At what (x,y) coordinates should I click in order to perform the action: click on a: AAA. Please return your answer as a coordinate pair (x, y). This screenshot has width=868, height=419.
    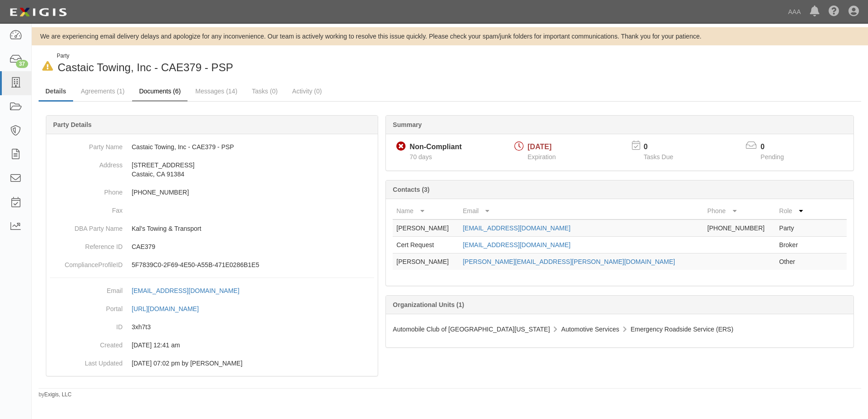
    Looking at the image, I should click on (795, 12).